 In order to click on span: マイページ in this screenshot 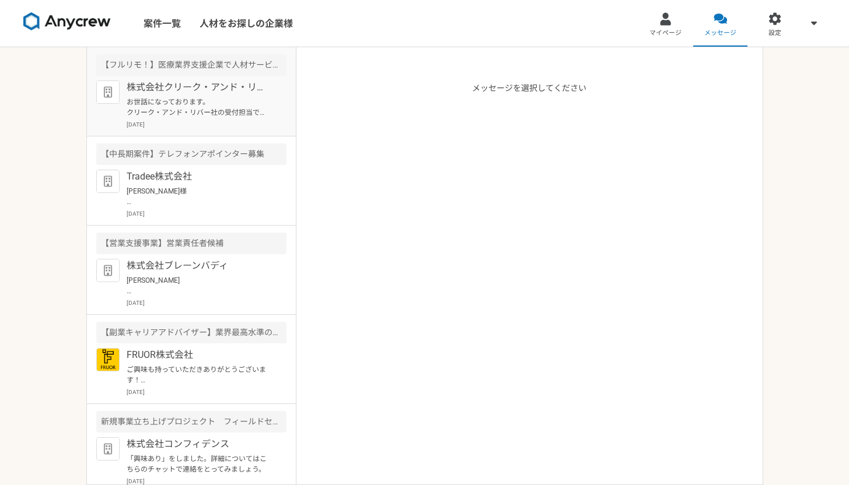, I will do `click(665, 33)`.